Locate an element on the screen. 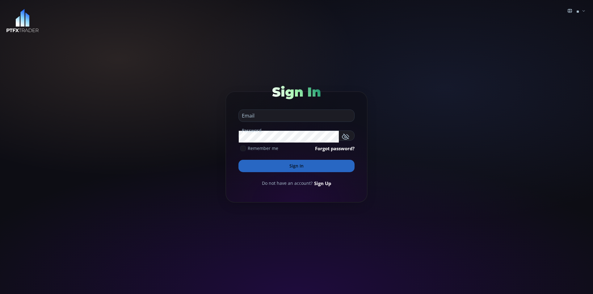  span: Sign In is located at coordinates (296, 92).